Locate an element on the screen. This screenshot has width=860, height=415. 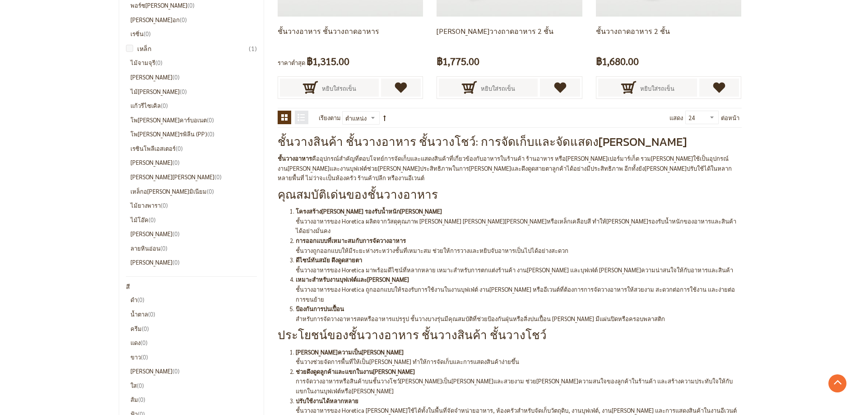
label: เรียงตาม is located at coordinates (330, 118).